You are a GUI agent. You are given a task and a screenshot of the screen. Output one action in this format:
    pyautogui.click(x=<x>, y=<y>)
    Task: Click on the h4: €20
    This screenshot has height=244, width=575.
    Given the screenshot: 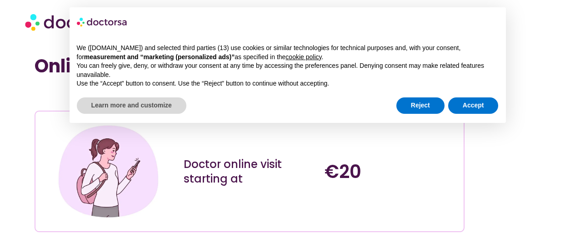 What is the action you would take?
    pyautogui.click(x=390, y=171)
    